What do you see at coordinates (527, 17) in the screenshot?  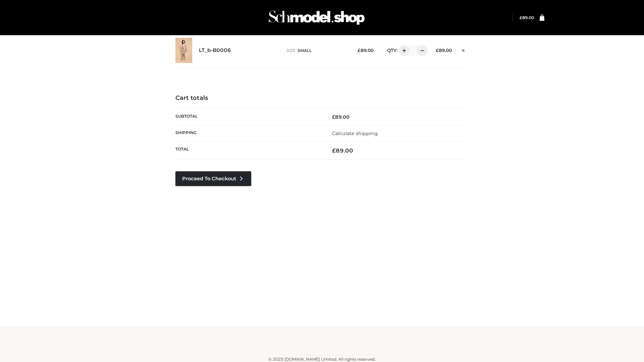 I see `a: £89.00` at bounding box center [527, 17].